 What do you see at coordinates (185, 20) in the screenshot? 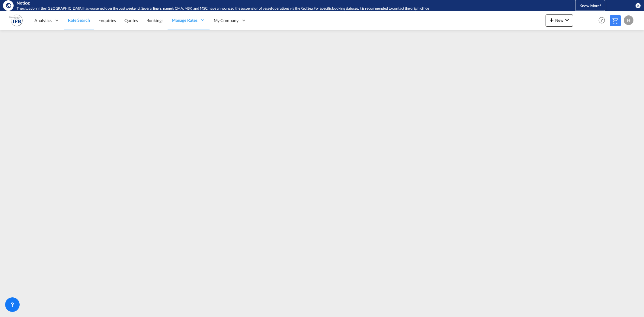
I see `span: Manage Rates` at bounding box center [185, 20].